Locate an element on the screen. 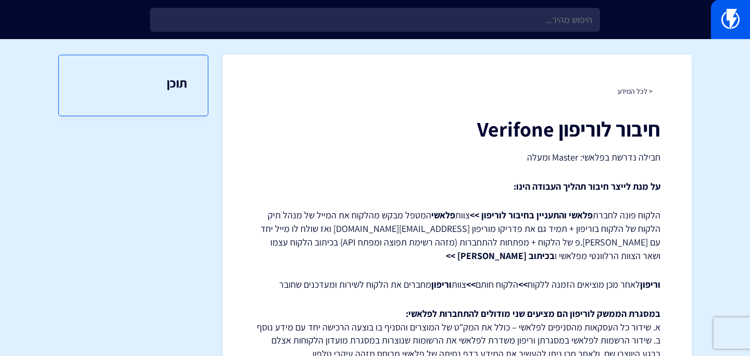  strong: על מנת לייצר חיבור תהליך העבודה הינו: is located at coordinates (587, 186).